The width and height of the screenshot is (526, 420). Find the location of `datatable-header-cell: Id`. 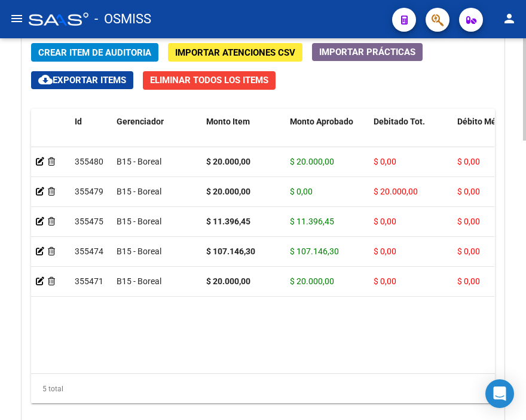

datatable-header-cell: Id is located at coordinates (91, 135).